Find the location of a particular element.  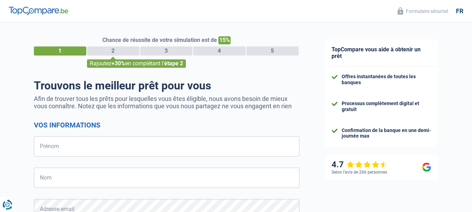

span: étape 2 is located at coordinates (174, 63).